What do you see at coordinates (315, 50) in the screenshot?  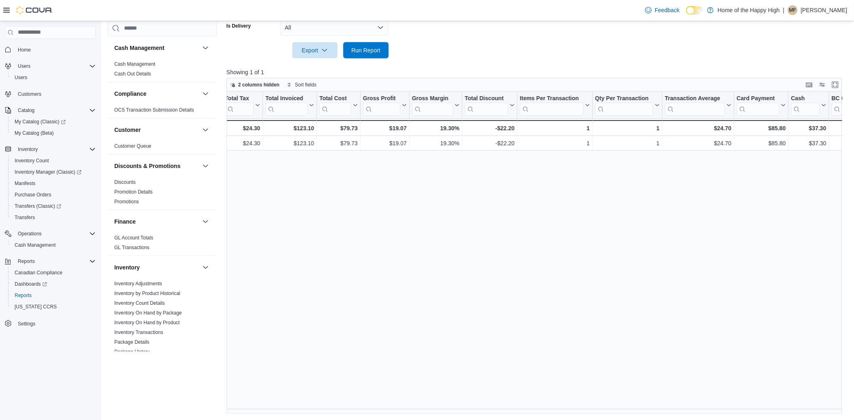 I see `button: Export` at bounding box center [315, 50].